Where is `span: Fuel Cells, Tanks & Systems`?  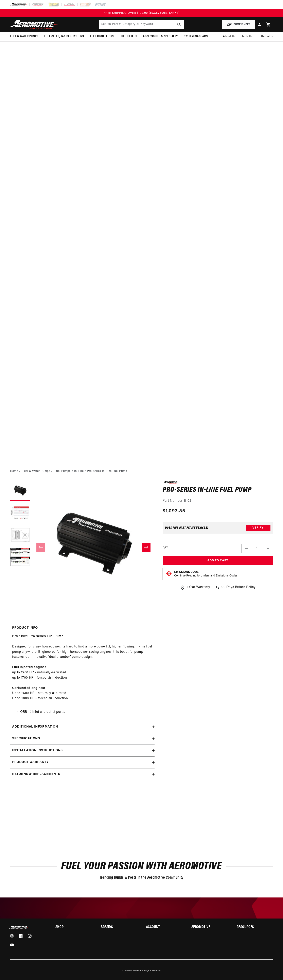 span: Fuel Cells, Tanks & Systems is located at coordinates (64, 36).